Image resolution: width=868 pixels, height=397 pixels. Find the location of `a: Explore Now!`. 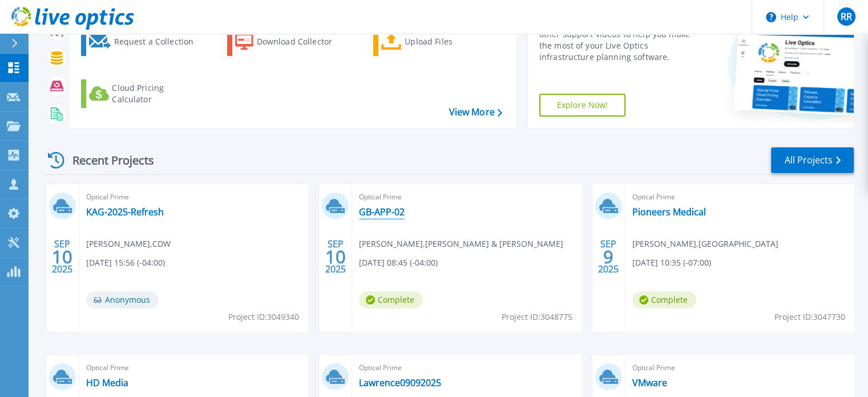

a: Explore Now! is located at coordinates (583, 105).